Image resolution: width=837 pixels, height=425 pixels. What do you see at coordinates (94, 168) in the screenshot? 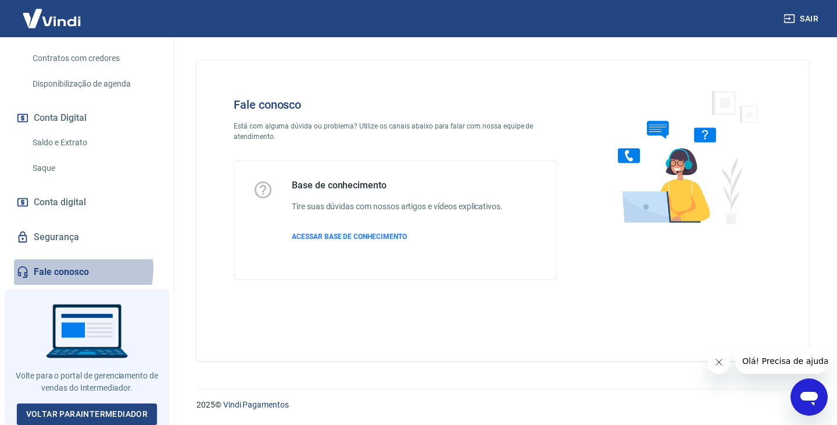
I see `a: Saque` at bounding box center [94, 168].